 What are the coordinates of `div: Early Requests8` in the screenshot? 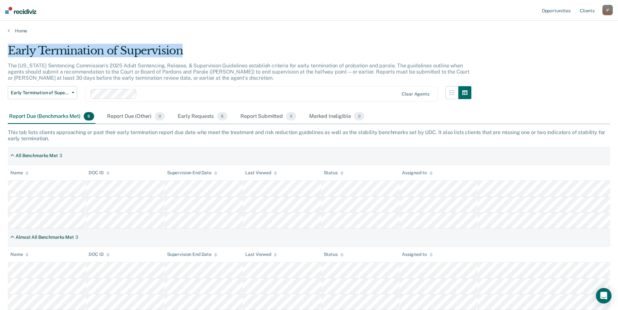 It's located at (202, 117).